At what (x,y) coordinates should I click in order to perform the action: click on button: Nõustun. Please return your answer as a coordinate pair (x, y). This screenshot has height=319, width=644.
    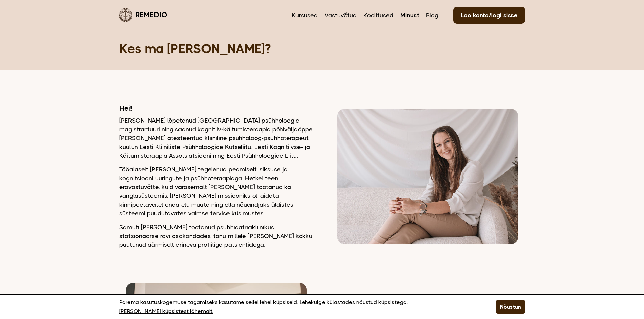
    Looking at the image, I should click on (511, 307).